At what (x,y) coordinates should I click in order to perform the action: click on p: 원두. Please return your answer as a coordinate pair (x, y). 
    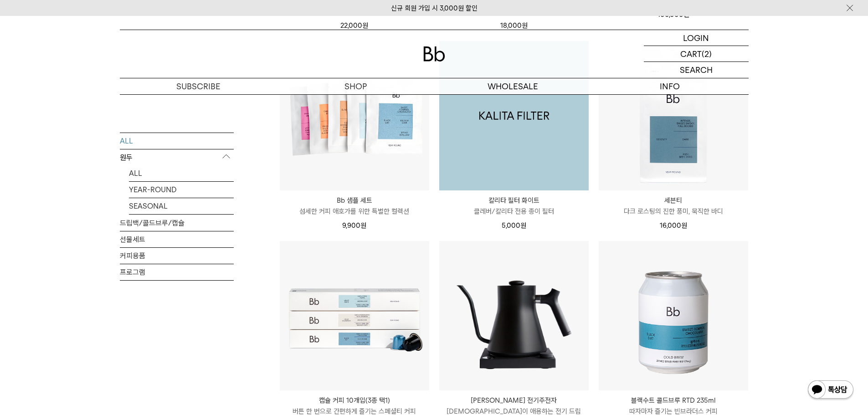
    Looking at the image, I should click on (177, 157).